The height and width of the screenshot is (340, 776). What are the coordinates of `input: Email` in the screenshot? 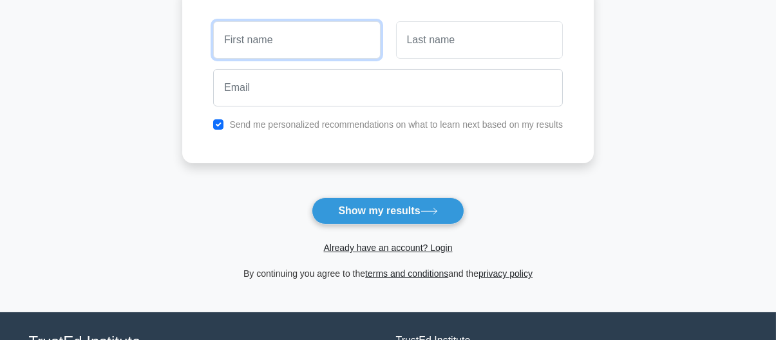 It's located at (388, 88).